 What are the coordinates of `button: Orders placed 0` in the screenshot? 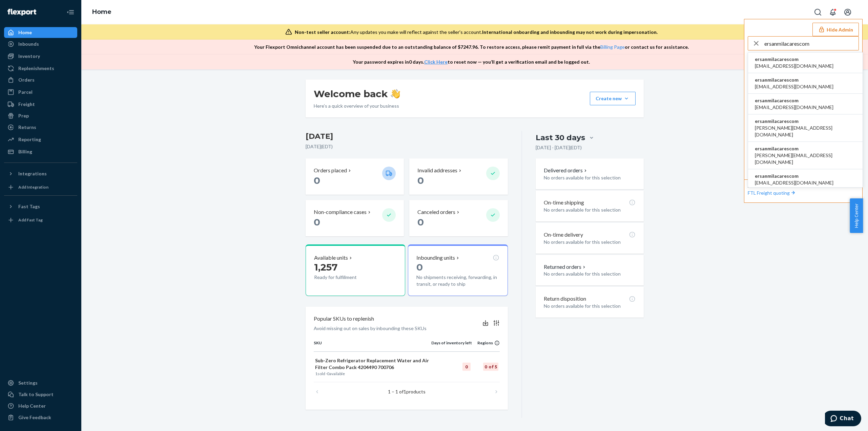 It's located at (355, 177).